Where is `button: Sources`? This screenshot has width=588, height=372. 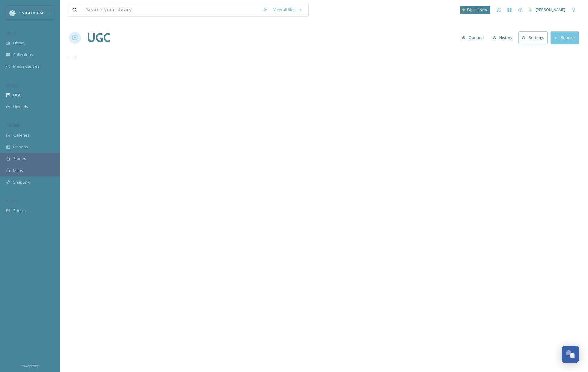 button: Sources is located at coordinates (565, 38).